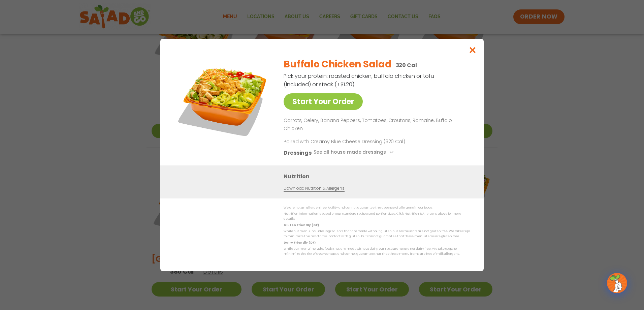  Describe the element at coordinates (314, 188) in the screenshot. I see `a: Download Nutrition & Allergens` at that location.